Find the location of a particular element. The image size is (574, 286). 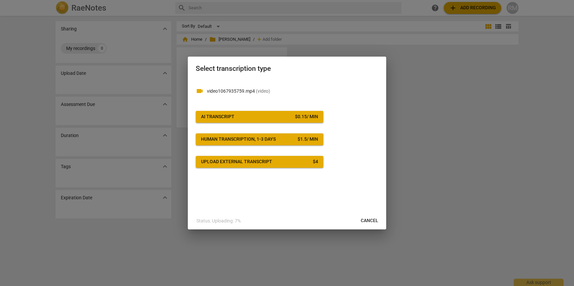

p: video1067935759.mp4(video) is located at coordinates (293, 91).